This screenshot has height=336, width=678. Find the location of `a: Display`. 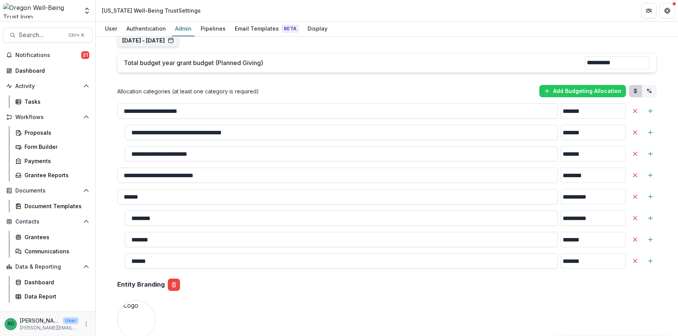

a: Display is located at coordinates (317, 29).